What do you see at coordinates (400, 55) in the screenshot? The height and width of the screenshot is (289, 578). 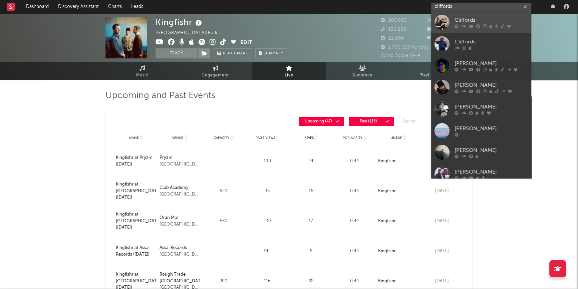 I see `span: Jump Score: 84.4` at bounding box center [400, 55].